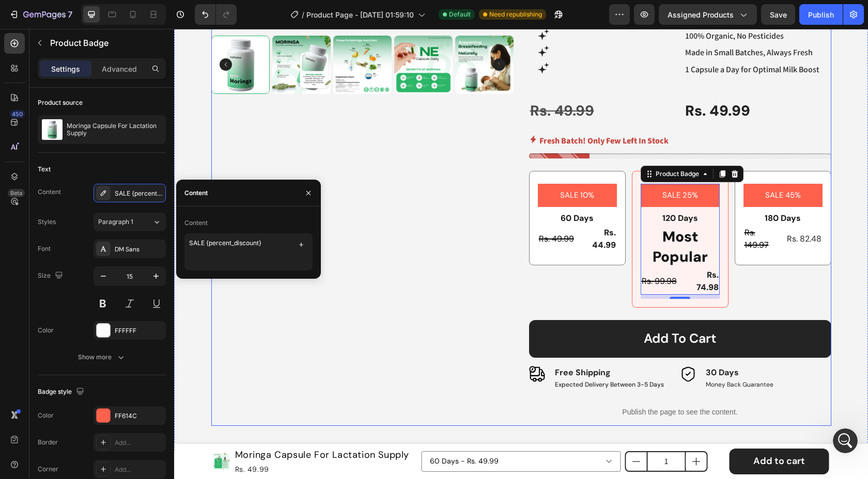  Describe the element at coordinates (594, 344) in the screenshot. I see `p: 30 Days` at that location.